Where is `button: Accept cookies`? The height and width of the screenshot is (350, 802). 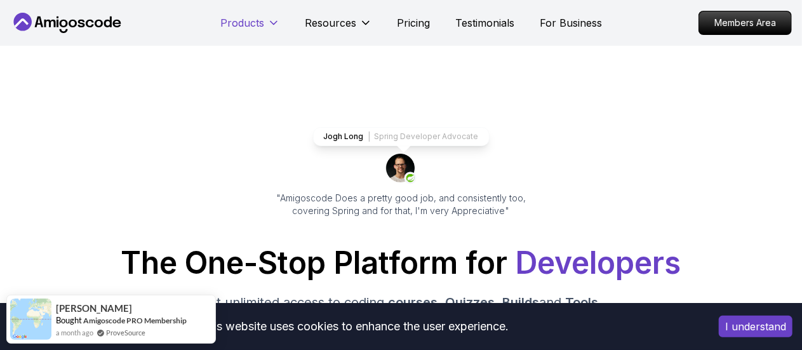 button: Accept cookies is located at coordinates (755, 326).